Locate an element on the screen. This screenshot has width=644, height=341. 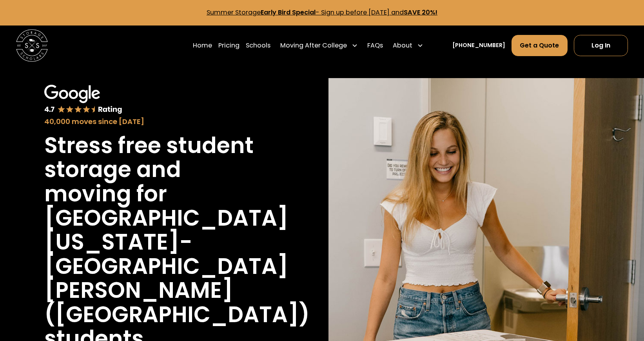
a: Log In is located at coordinates (601, 45).